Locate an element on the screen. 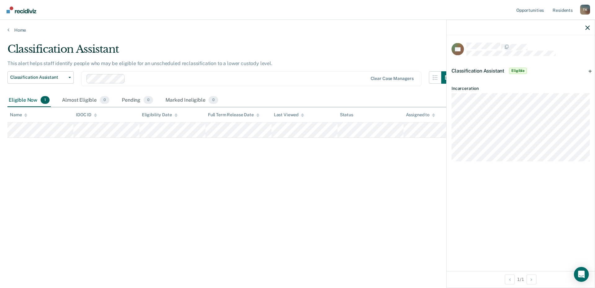 The width and height of the screenshot is (595, 288). a: Home is located at coordinates (298, 30).